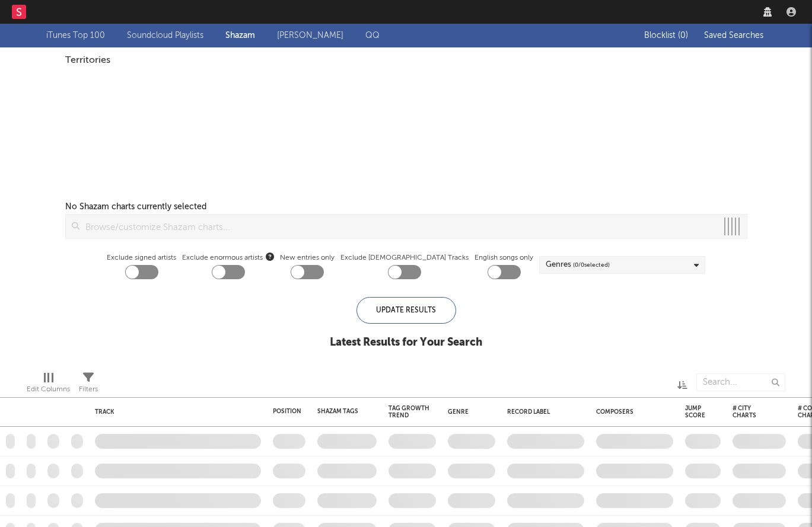 The image size is (812, 527). Describe the element at coordinates (504, 258) in the screenshot. I see `label: English songs only` at that location.